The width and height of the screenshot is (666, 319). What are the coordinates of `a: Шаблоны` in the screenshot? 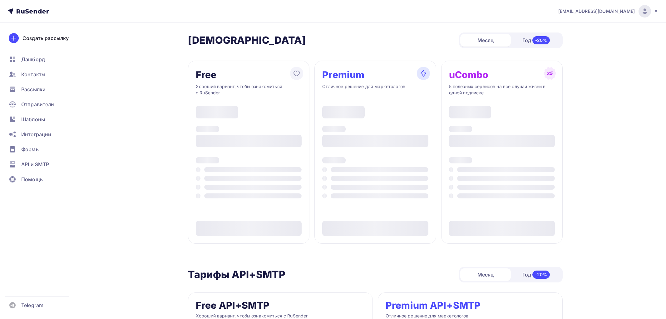 It's located at (42, 119).